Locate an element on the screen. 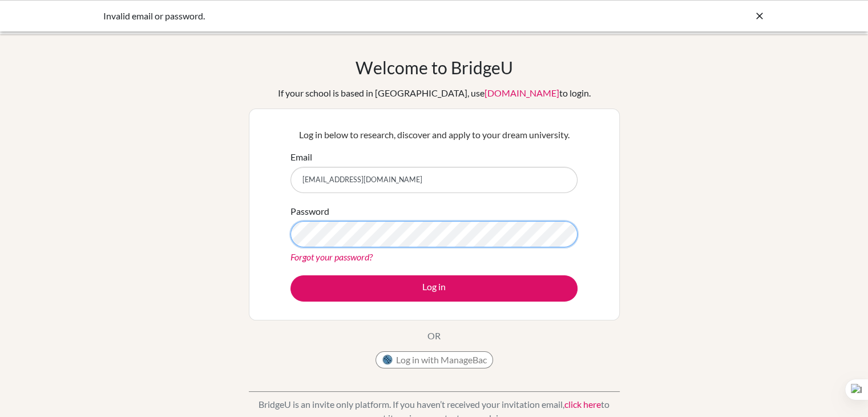  p: Log in below to research, discover and apply to your dream university. is located at coordinates (434, 135).